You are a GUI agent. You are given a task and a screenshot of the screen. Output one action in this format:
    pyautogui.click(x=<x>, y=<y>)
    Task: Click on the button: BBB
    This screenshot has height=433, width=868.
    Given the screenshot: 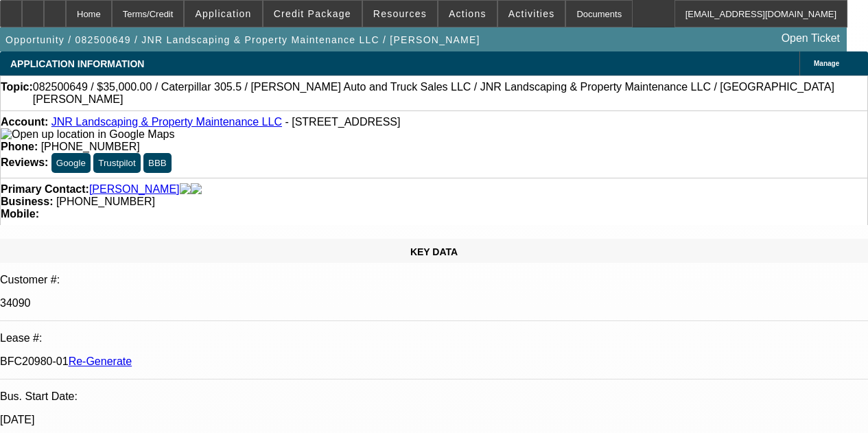 What is the action you would take?
    pyautogui.click(x=157, y=163)
    